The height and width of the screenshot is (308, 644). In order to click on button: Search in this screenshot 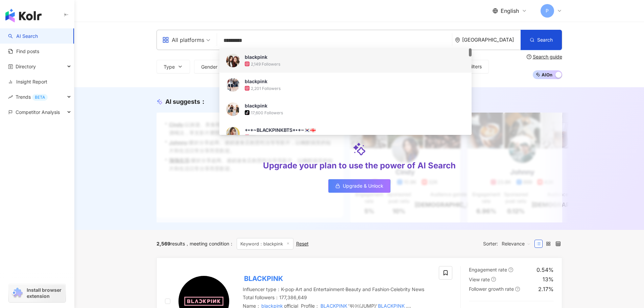, I will do `click(541, 40)`.